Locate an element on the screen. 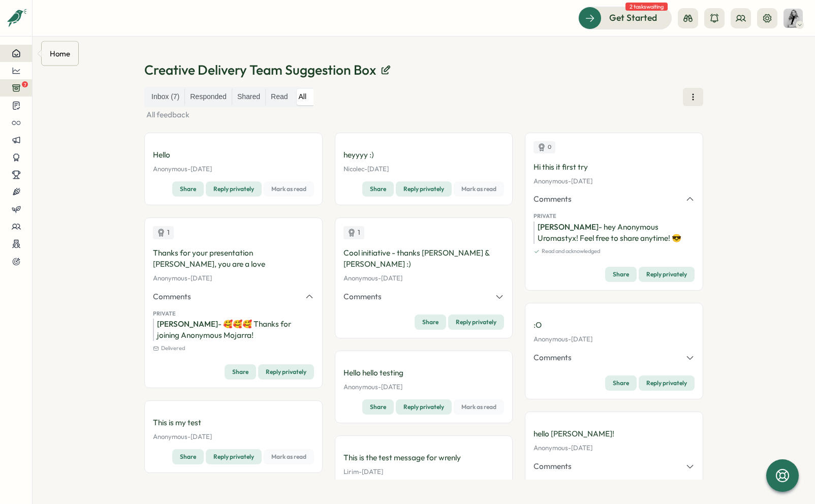 The image size is (815, 504). label: All is located at coordinates (303, 97).